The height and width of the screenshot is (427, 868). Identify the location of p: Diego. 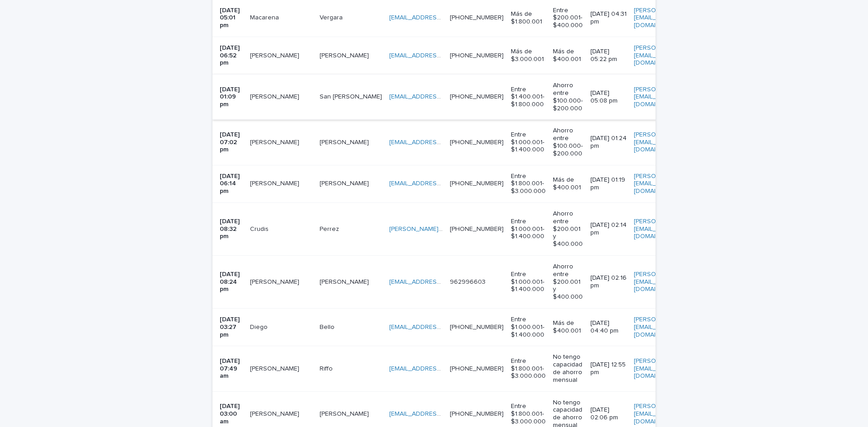
(260, 327).